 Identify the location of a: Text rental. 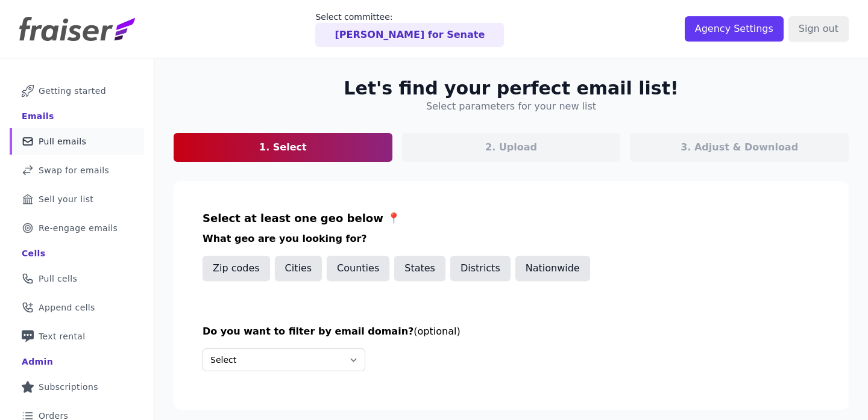
(77, 337).